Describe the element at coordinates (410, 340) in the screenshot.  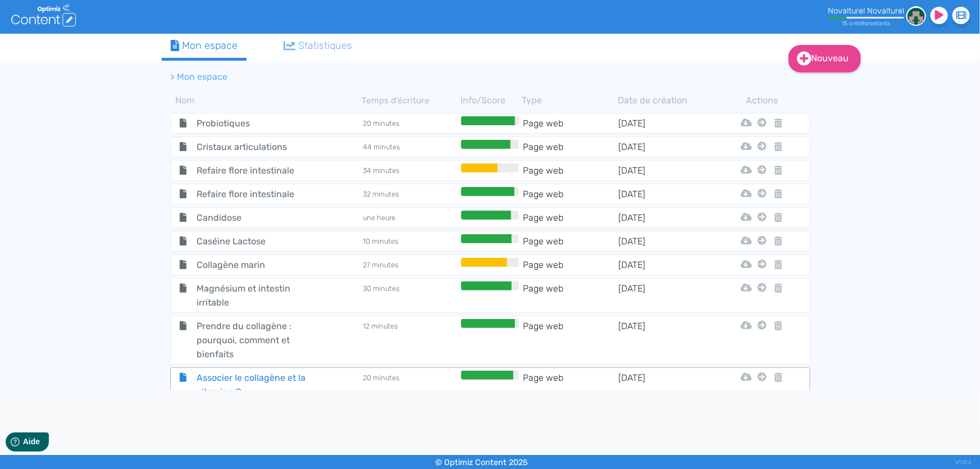
I see `td: 12 minutes` at that location.